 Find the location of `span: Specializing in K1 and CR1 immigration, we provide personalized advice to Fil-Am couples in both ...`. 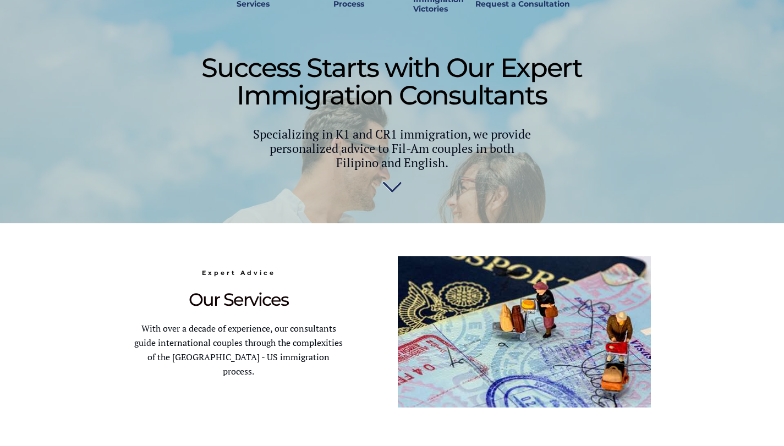

span: Specializing in K1 and CR1 immigration, we provide personalized advice to Fil-Am couples in both ... is located at coordinates (392, 148).